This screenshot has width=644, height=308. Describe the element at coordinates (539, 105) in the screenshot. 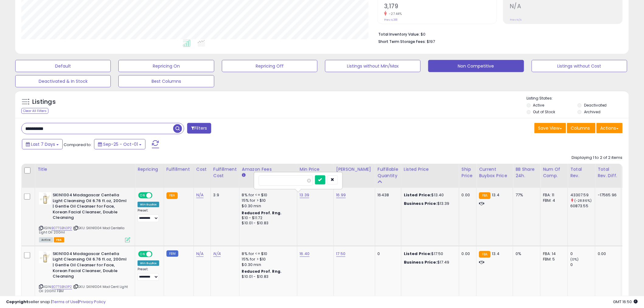

I see `label: Active` at that location.